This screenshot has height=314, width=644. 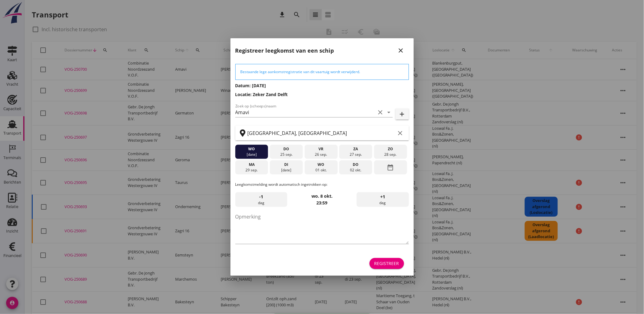 I want to click on span: -1, so click(x=261, y=197).